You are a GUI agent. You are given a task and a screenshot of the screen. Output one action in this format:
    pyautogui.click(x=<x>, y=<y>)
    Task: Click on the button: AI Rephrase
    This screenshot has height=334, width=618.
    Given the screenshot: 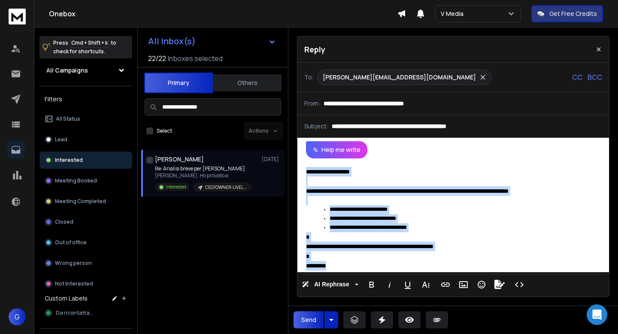 What is the action you would take?
    pyautogui.click(x=330, y=285)
    